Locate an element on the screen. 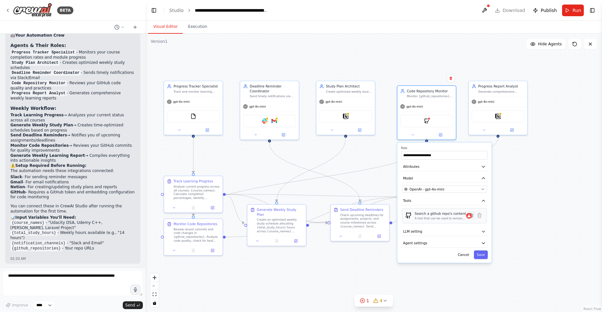 The height and width of the screenshot is (312, 602). a: React Flow attribution is located at coordinates (592, 309).